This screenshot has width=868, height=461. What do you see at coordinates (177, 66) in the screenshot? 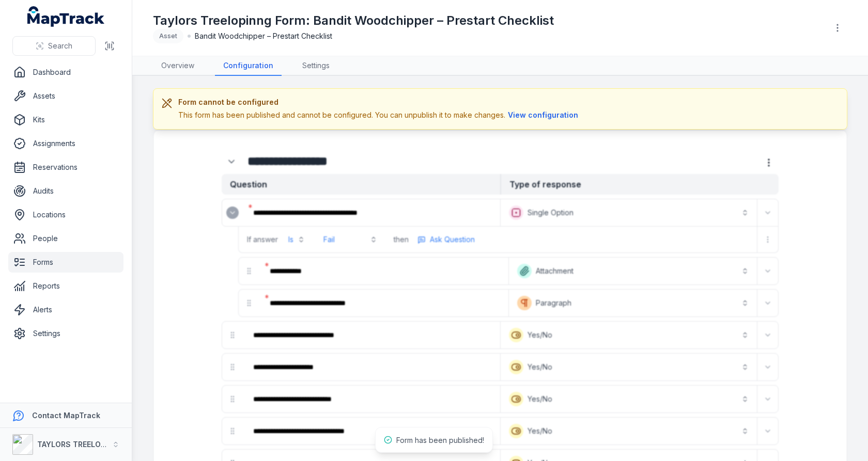
I see `a: Overview` at bounding box center [177, 66].